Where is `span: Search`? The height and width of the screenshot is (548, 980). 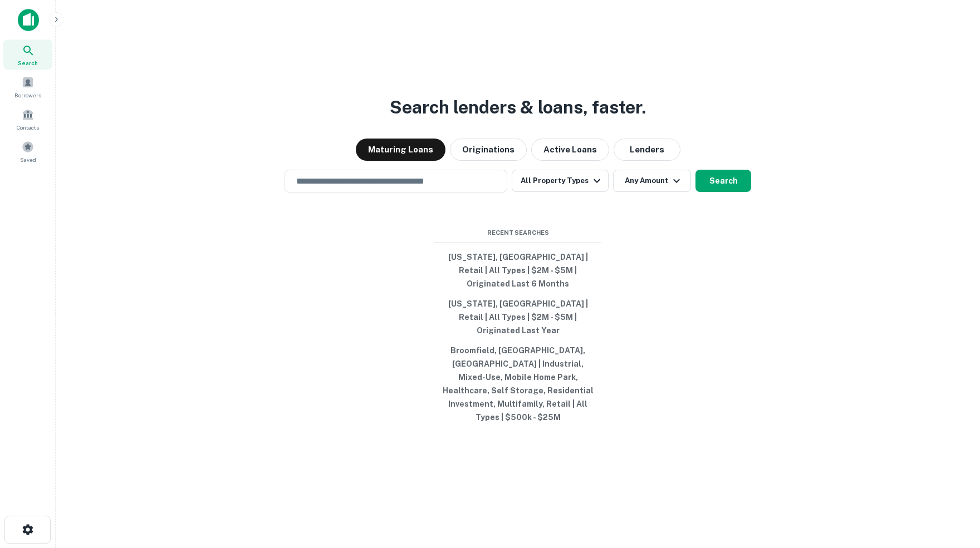 span: Search is located at coordinates (28, 63).